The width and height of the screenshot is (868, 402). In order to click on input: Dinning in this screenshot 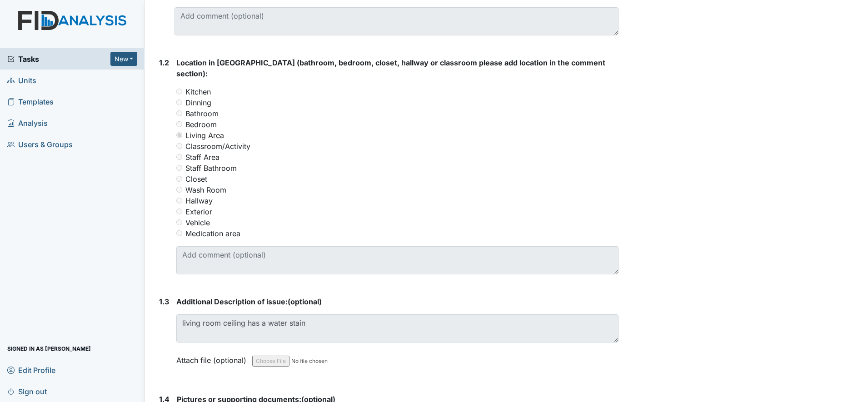, I will do `click(179, 102)`.